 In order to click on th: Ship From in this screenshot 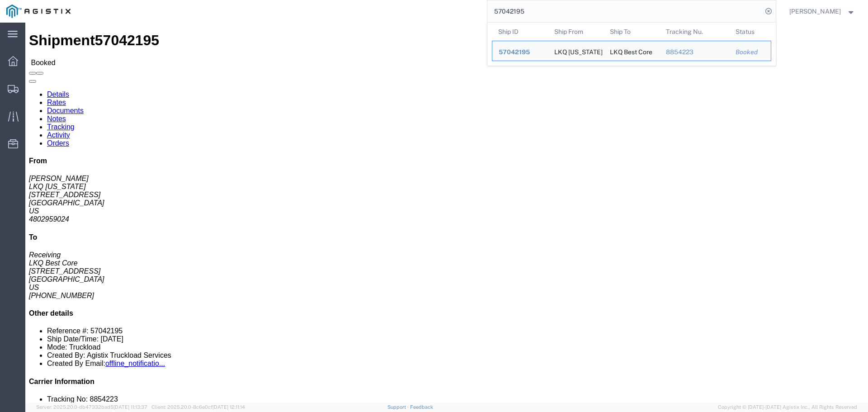, I will do `click(576, 32)`.